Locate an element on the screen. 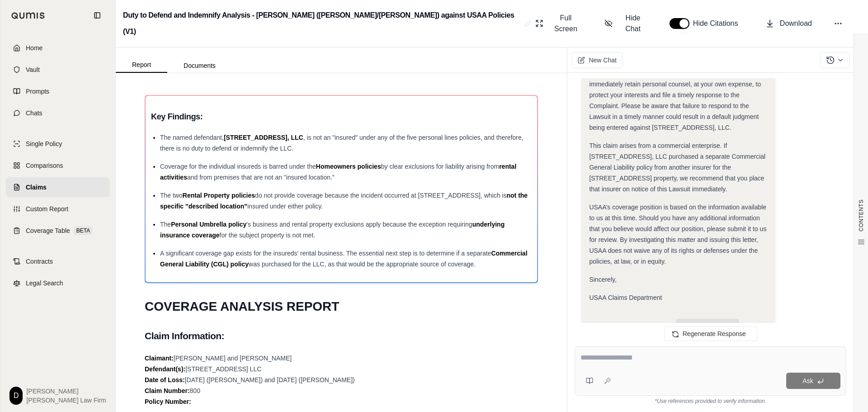 This screenshot has width=868, height=412. span: Vault is located at coordinates (33, 70).